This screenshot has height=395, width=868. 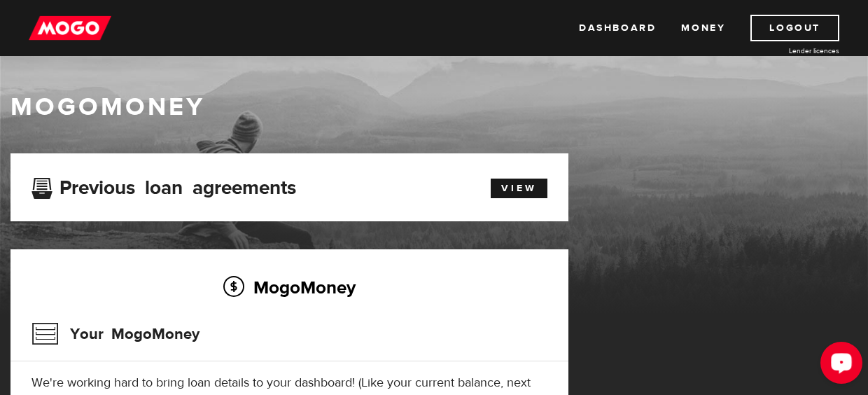 I want to click on button: Open LiveChat chat widget, so click(x=32, y=26).